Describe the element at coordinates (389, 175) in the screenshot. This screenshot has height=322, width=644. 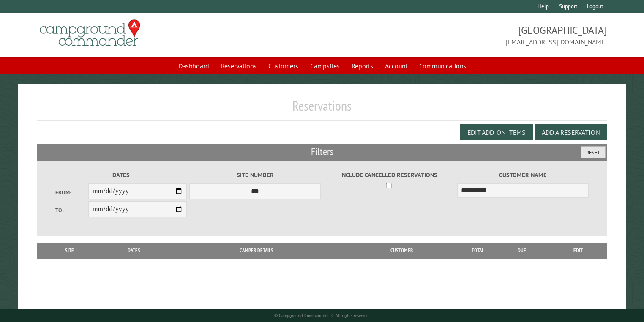
I see `label: Include Cancelled Reservations` at that location.